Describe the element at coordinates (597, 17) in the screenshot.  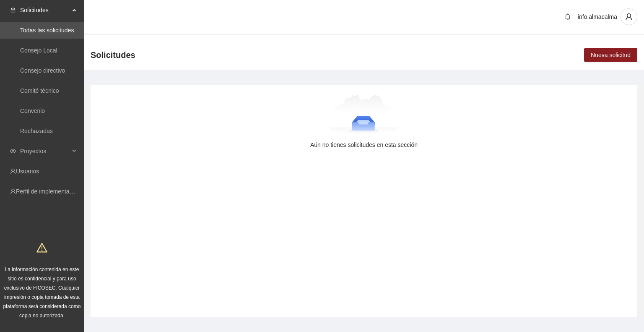
I see `span: info.almacalma` at that location.